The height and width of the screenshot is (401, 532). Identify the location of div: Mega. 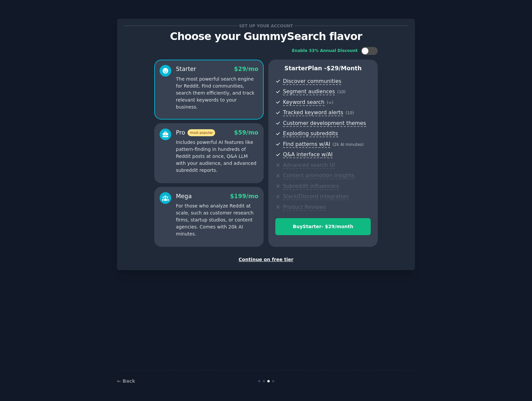
(184, 196).